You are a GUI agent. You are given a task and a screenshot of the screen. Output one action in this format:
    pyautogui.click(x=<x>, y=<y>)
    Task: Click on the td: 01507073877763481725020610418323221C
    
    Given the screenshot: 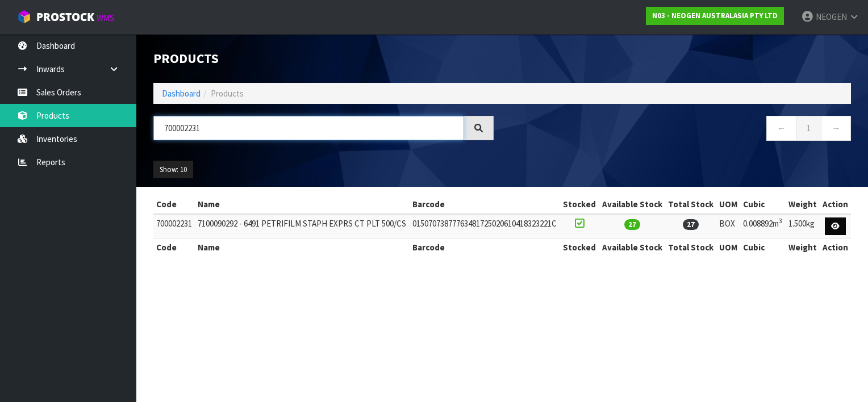 What is the action you would take?
    pyautogui.click(x=485, y=226)
    